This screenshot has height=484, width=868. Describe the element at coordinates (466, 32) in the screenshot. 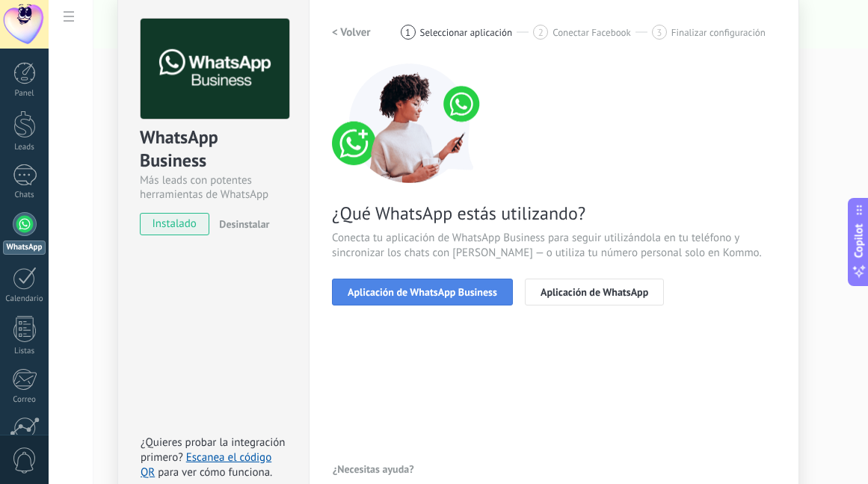

I see `span: Seleccionar aplicación` at that location.